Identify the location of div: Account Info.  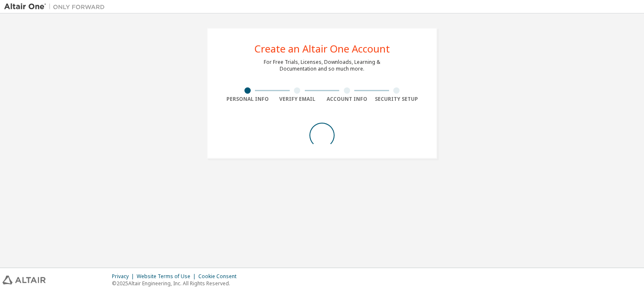
(347, 99).